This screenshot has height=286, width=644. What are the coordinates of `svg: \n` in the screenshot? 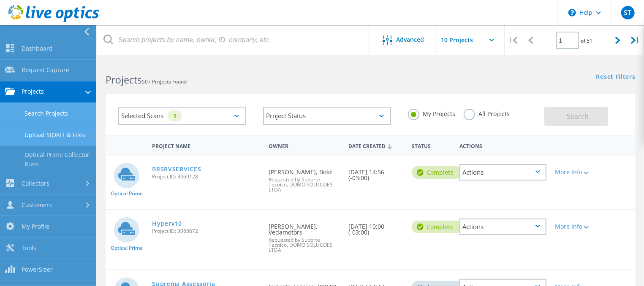 It's located at (572, 13).